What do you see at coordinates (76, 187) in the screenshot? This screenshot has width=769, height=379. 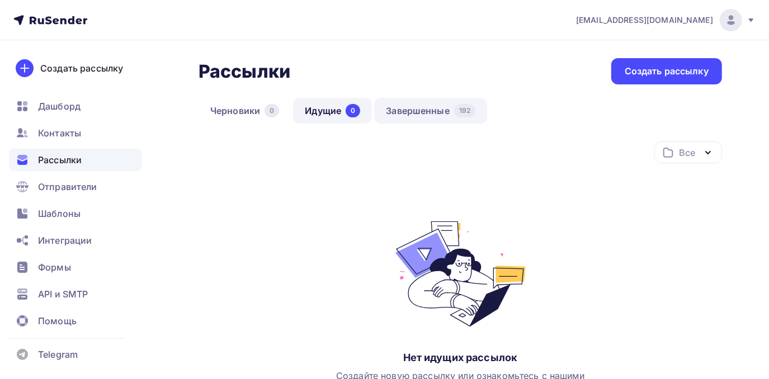 I see `a: Отправители` at bounding box center [76, 187].